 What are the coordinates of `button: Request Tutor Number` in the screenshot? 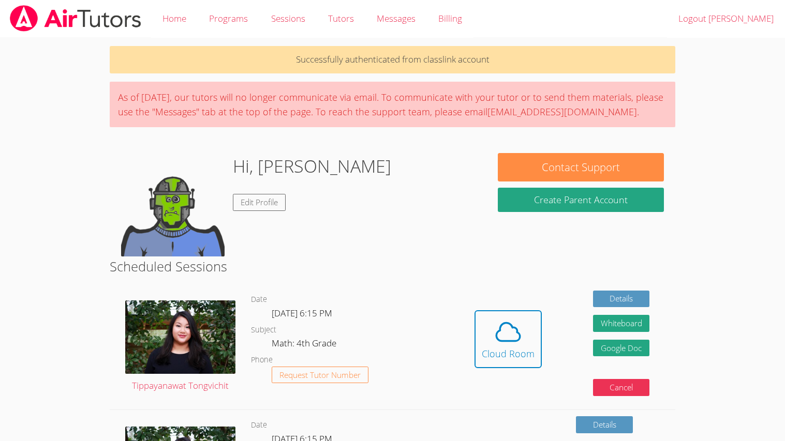 It's located at (320, 375).